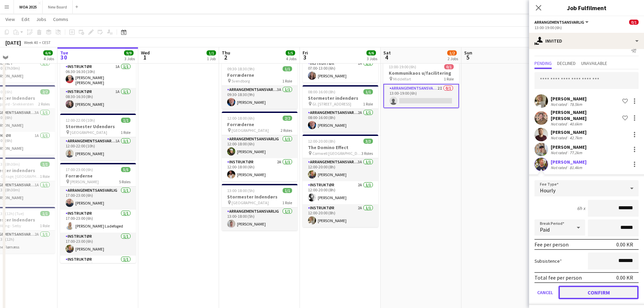 This screenshot has height=308, width=644. What do you see at coordinates (587, 27) in the screenshot?
I see `div: 13:00-19:00 (6h)` at bounding box center [587, 27].